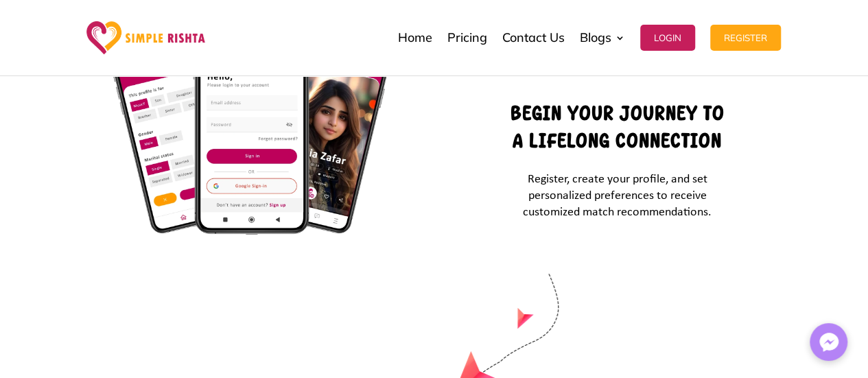  Describe the element at coordinates (667, 38) in the screenshot. I see `button: Login` at that location.